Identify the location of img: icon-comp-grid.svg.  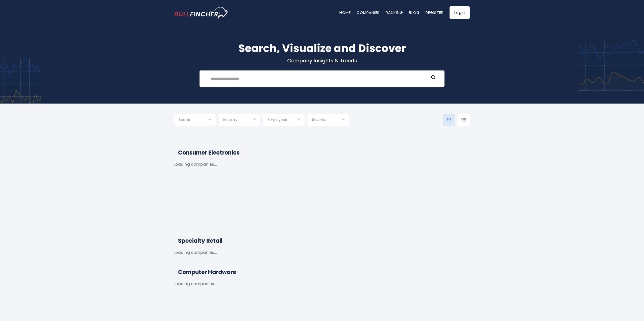
(449, 120).